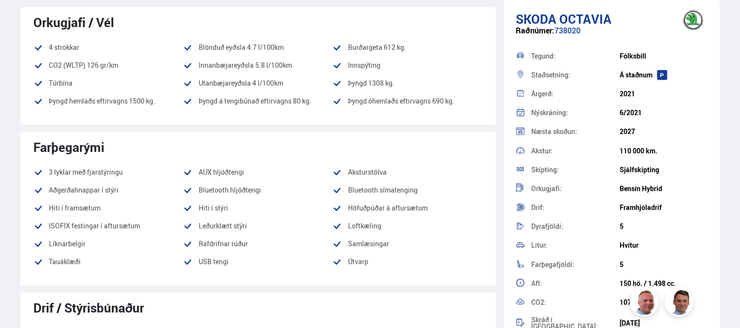 The width and height of the screenshot is (740, 328). Describe the element at coordinates (258, 83) in the screenshot. I see `li: Utanbæjareyðsla 4 l/100km` at that location.